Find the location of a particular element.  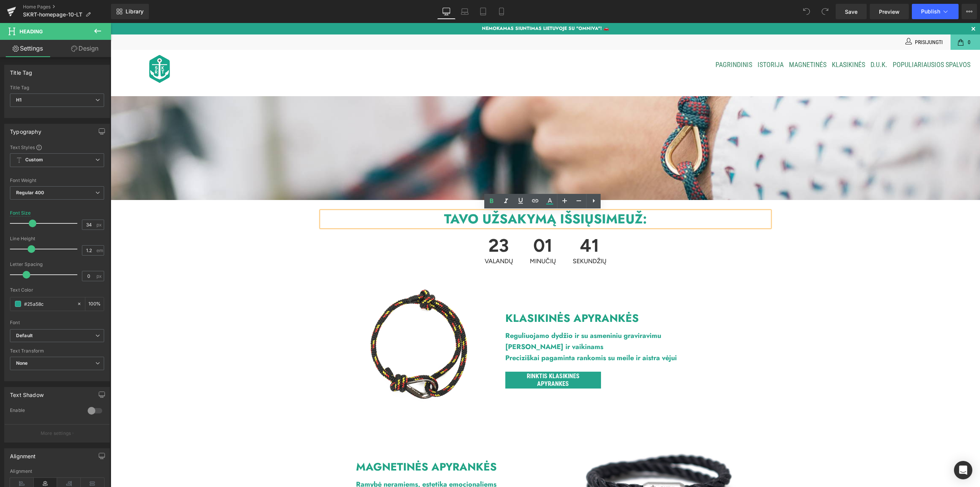

span: RINKTIS KLASIKINES APYRANKES is located at coordinates (442, 357).